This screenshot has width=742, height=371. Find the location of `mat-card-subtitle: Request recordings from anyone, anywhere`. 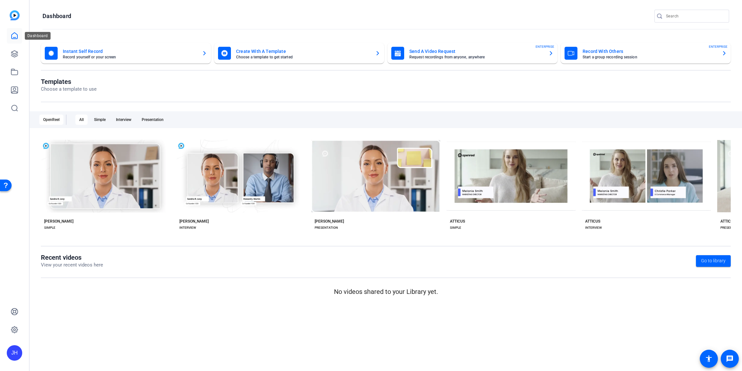

mat-card-subtitle: Request recordings from anyone, anywhere is located at coordinates (477, 57).